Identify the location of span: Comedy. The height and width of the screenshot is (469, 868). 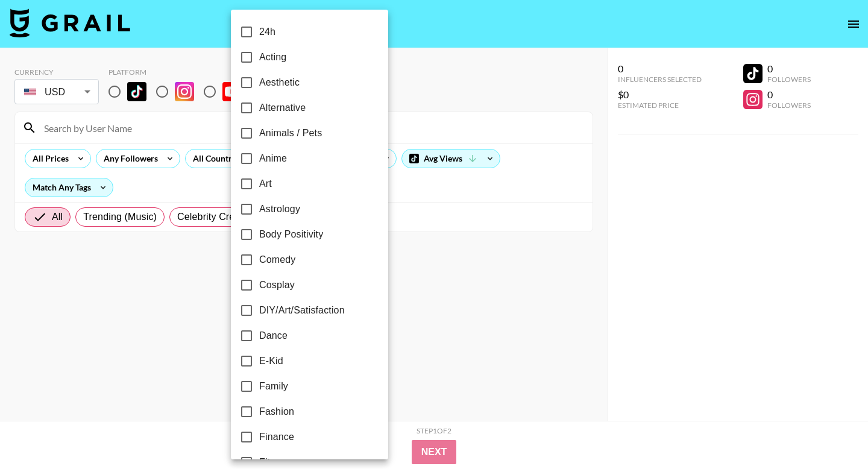
(277, 260).